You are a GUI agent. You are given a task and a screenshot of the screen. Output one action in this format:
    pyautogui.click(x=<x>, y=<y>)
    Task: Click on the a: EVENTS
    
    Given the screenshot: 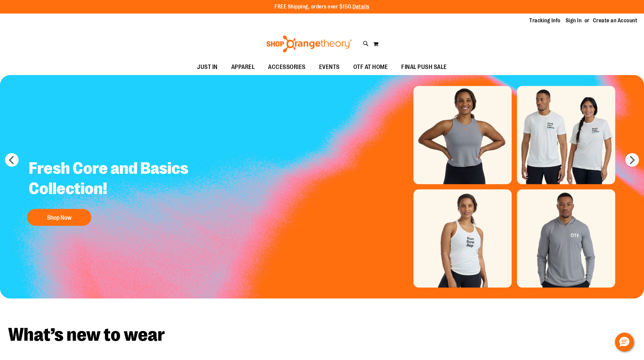 What is the action you would take?
    pyautogui.click(x=329, y=67)
    